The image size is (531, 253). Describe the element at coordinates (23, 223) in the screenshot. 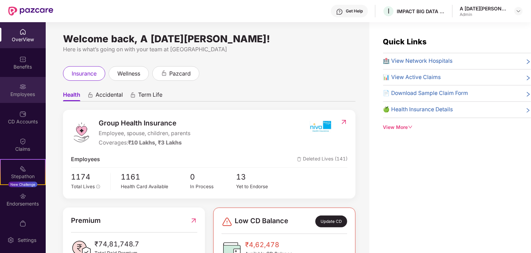

I see `img: svg+xml;base64,PHN2ZyBpZD0iTXlfT3JkZXJzIiBkYXRhLW5hbWU9Ik15IE9yZGVycyIgeG1sbnM9Imh0dHA6Ly93d3cudz...` at that location.